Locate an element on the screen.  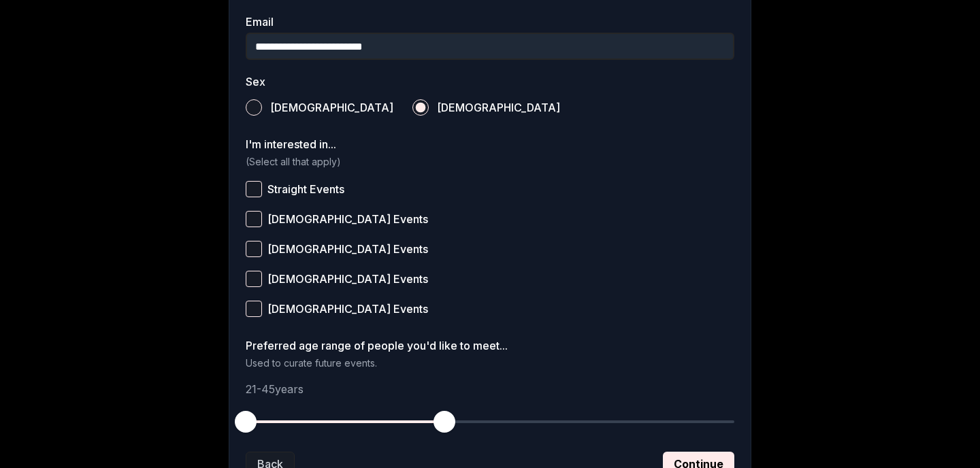
span: Straight Events is located at coordinates (305, 189).